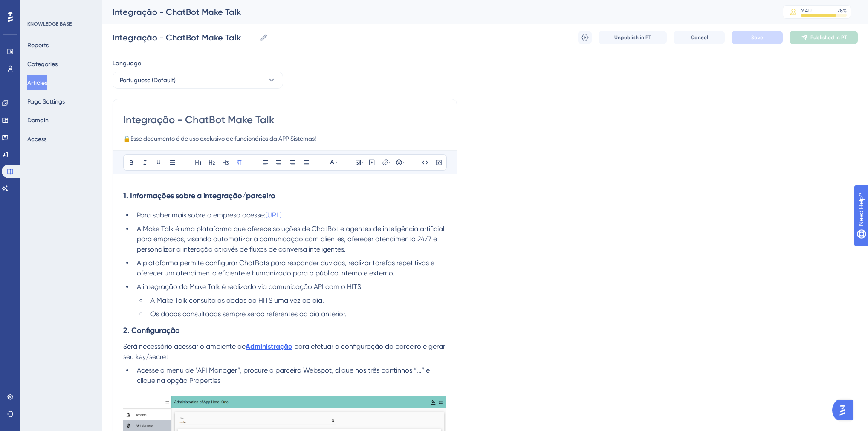  I want to click on span: A Make Talk consulta os dados do HITS uma vez ao dia., so click(237, 300).